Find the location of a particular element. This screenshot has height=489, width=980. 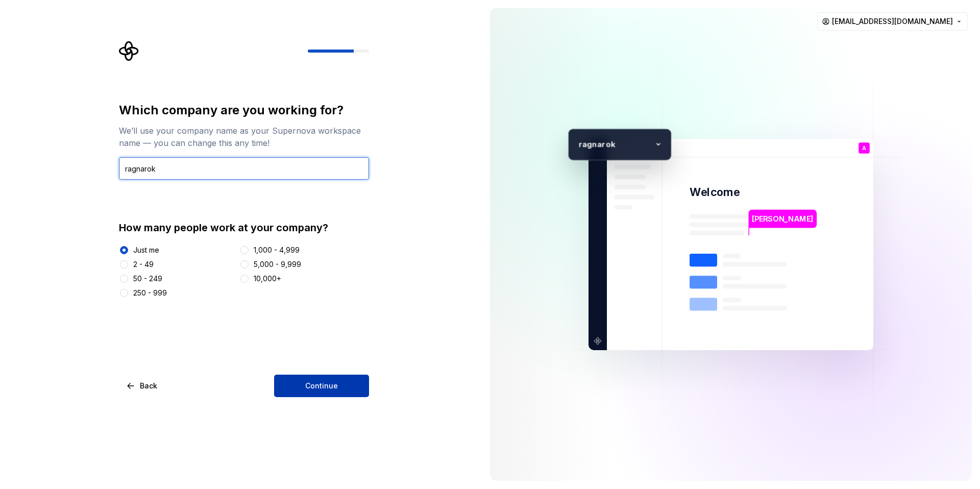

div: 10,000+ is located at coordinates (268, 278).